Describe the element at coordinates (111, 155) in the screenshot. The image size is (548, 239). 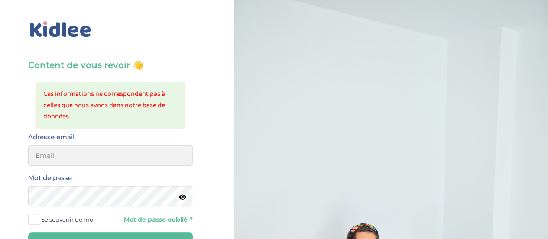
I see `input: Email` at that location.